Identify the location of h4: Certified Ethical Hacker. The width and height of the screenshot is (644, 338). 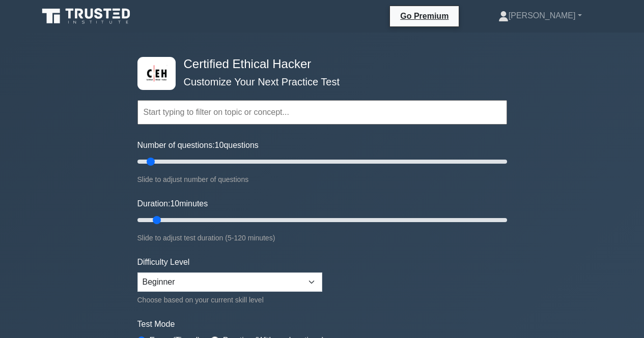
(318, 64).